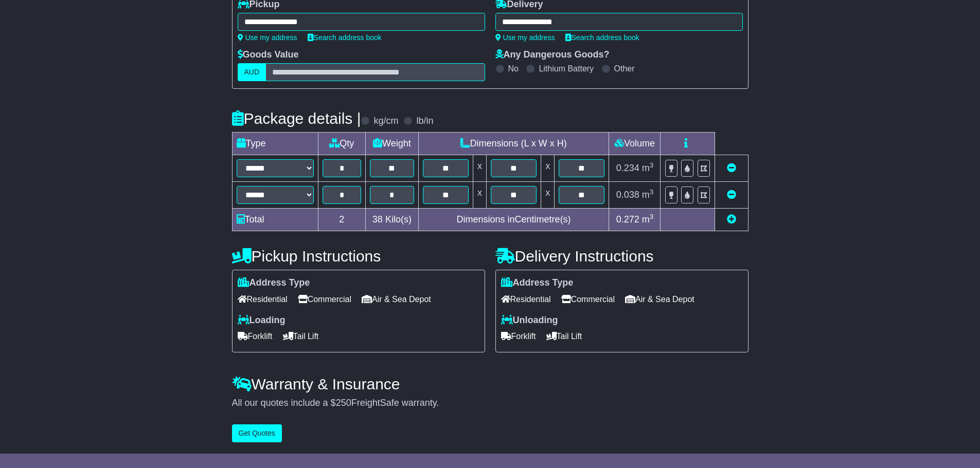 The height and width of the screenshot is (468, 980). What do you see at coordinates (731, 220) in the screenshot?
I see `a: Add new item` at bounding box center [731, 220].